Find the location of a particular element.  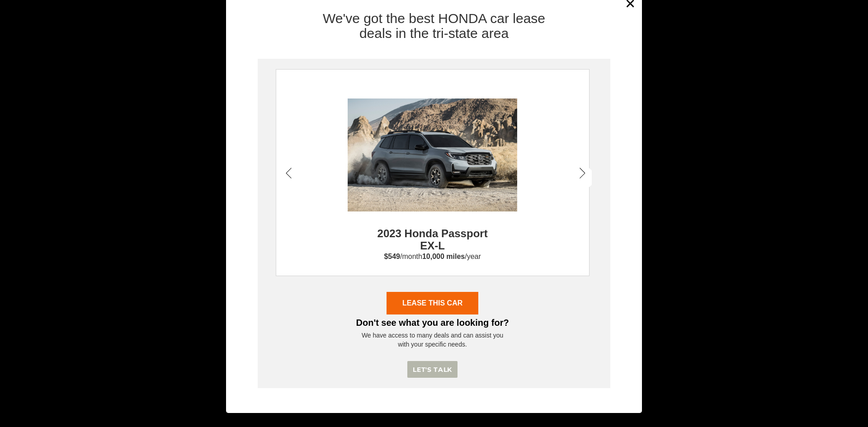

a: Lease THIS CAR is located at coordinates (433, 304).